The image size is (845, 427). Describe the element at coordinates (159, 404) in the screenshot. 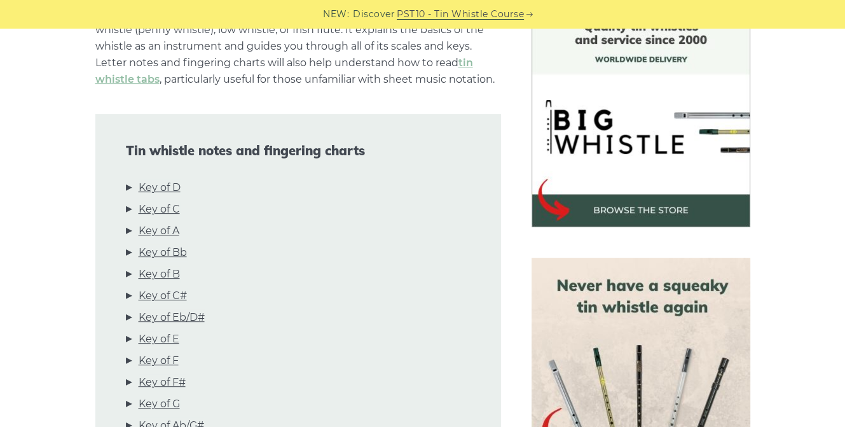

I see `a: Key of G` at that location.